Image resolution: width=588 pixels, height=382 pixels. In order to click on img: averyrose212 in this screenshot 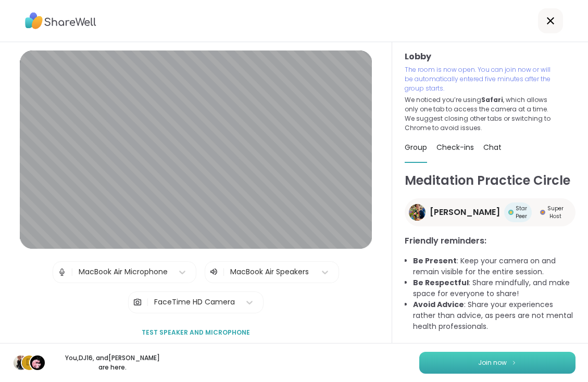, I will do `click(21, 362)`.